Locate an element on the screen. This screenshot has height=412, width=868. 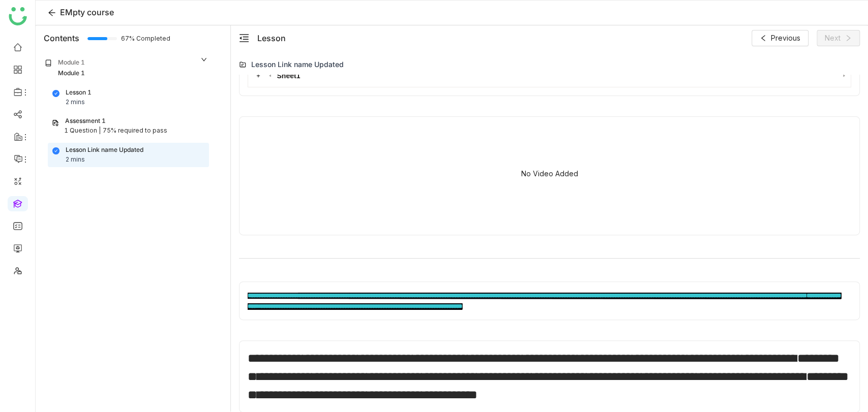
button: Previous is located at coordinates (780, 38).